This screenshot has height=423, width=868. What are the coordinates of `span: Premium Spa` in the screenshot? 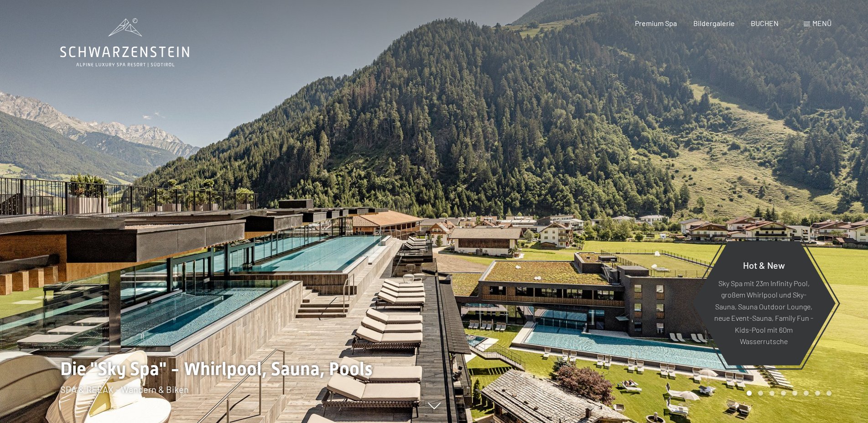 It's located at (656, 23).